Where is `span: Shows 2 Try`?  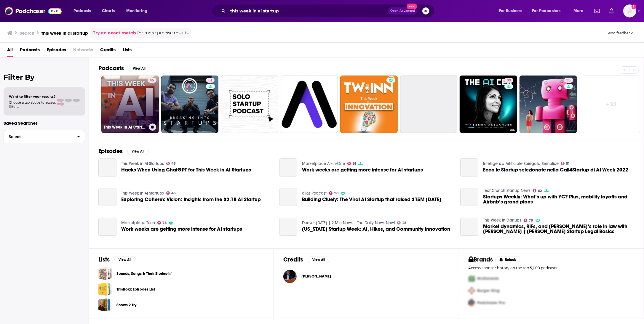
span: Shows 2 Try is located at coordinates (105, 305).